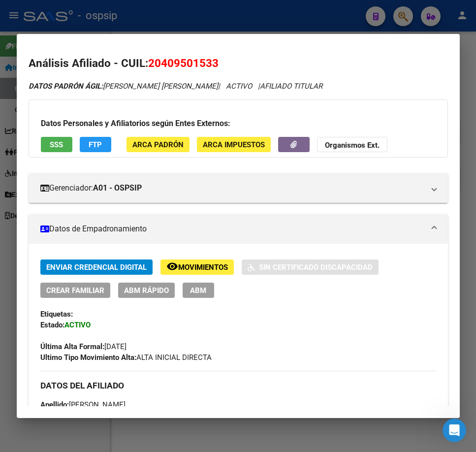 Image resolution: width=476 pixels, height=452 pixels. Describe the element at coordinates (95, 145) in the screenshot. I see `span: FTP` at that location.